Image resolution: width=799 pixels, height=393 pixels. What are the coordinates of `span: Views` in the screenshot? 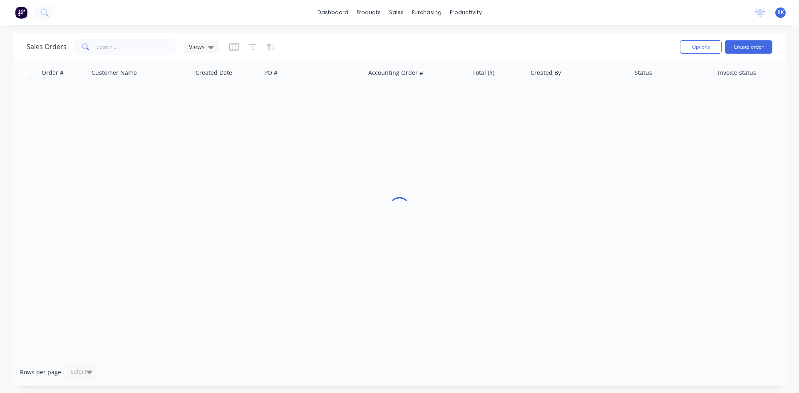 It's located at (197, 47).